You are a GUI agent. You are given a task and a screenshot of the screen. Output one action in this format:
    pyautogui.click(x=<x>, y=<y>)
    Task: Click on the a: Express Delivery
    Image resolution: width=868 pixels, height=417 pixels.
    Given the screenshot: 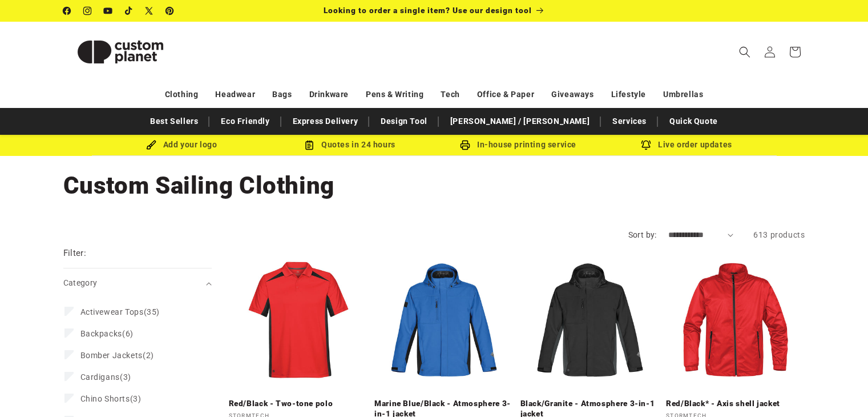 What is the action you would take?
    pyautogui.click(x=325, y=121)
    